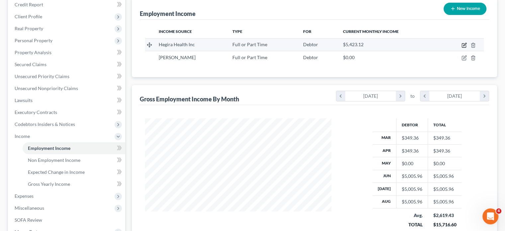 This screenshot has width=505, height=231. What do you see at coordinates (445, 225) in the screenshot?
I see `div: $15,716.60` at bounding box center [445, 225].